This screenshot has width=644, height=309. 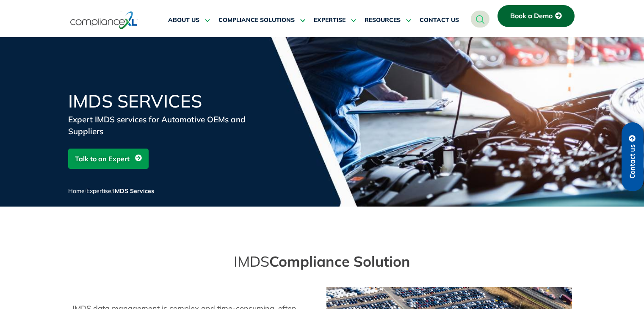 I want to click on h1: IMDS Services, so click(x=170, y=101).